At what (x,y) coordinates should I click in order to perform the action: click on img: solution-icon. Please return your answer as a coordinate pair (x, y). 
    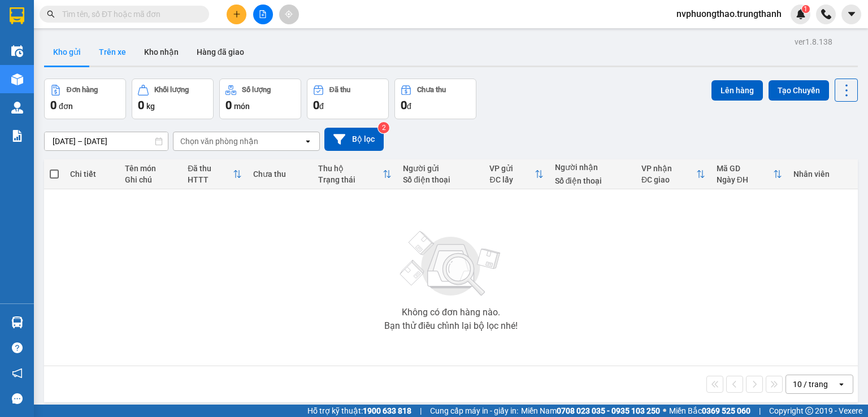
    Looking at the image, I should click on (17, 136).